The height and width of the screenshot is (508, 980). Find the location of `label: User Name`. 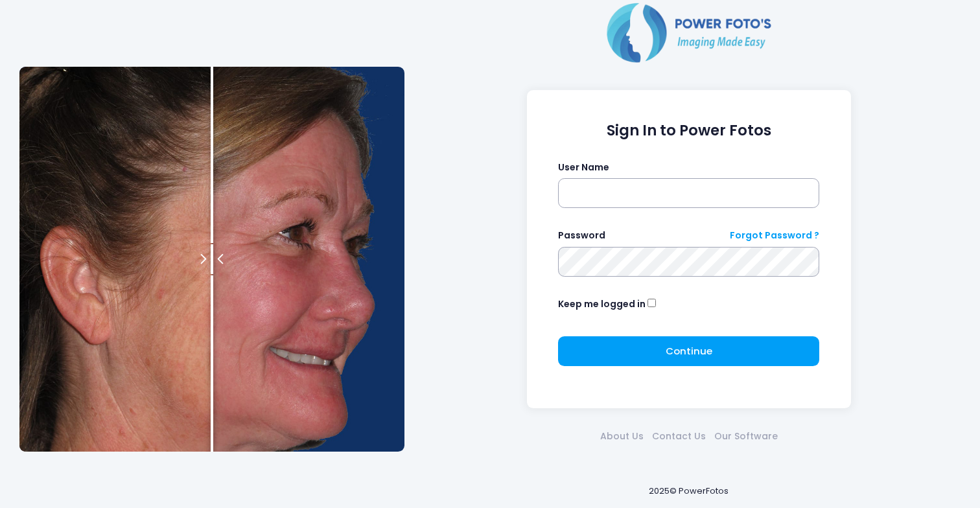

label: User Name is located at coordinates (583, 167).